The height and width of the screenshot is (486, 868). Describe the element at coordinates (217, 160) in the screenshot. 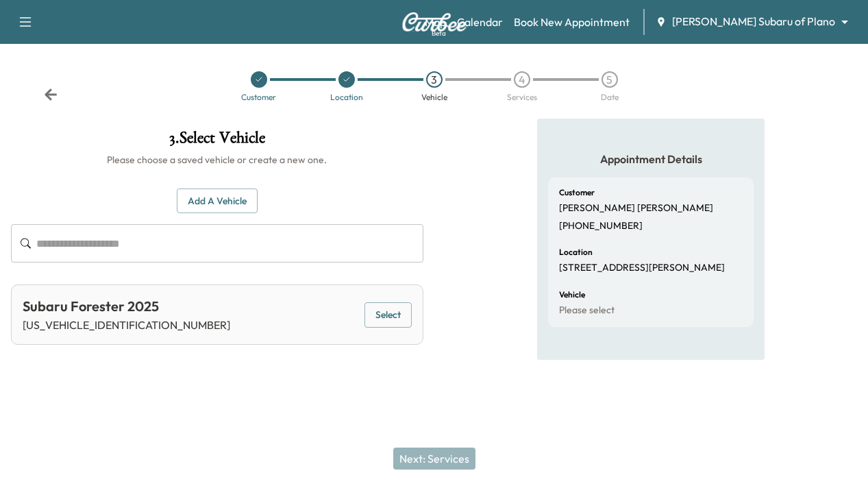

I see `h6: Please choose a saved vehicle or create a new one.` at that location.